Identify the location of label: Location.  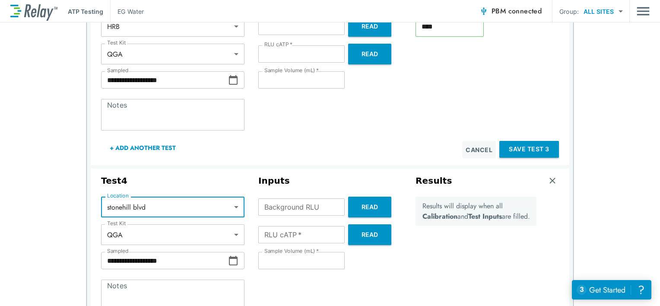
(118, 196).